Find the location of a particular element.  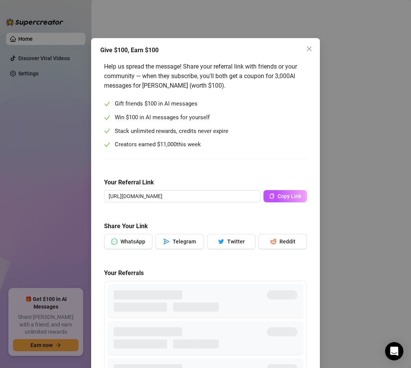

span: Copy Link is located at coordinates (289, 196).